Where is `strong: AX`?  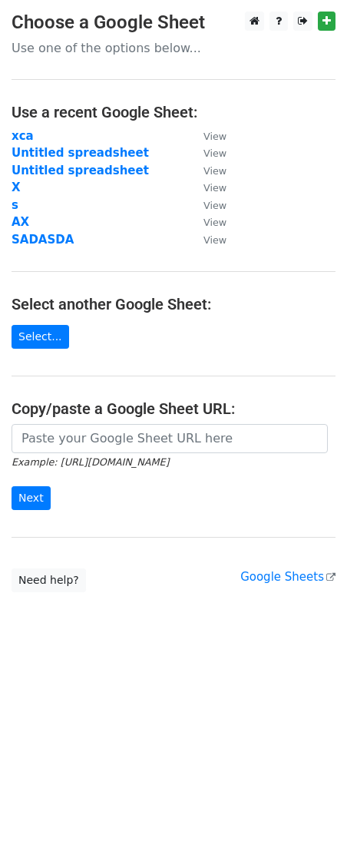
strong: AX is located at coordinates (20, 222).